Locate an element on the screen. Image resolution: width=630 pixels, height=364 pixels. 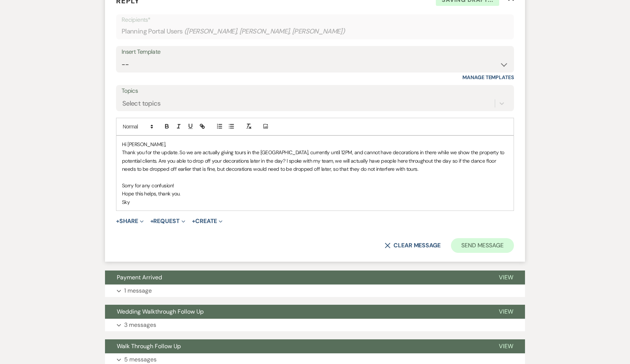
button: Send Message is located at coordinates (482, 245).